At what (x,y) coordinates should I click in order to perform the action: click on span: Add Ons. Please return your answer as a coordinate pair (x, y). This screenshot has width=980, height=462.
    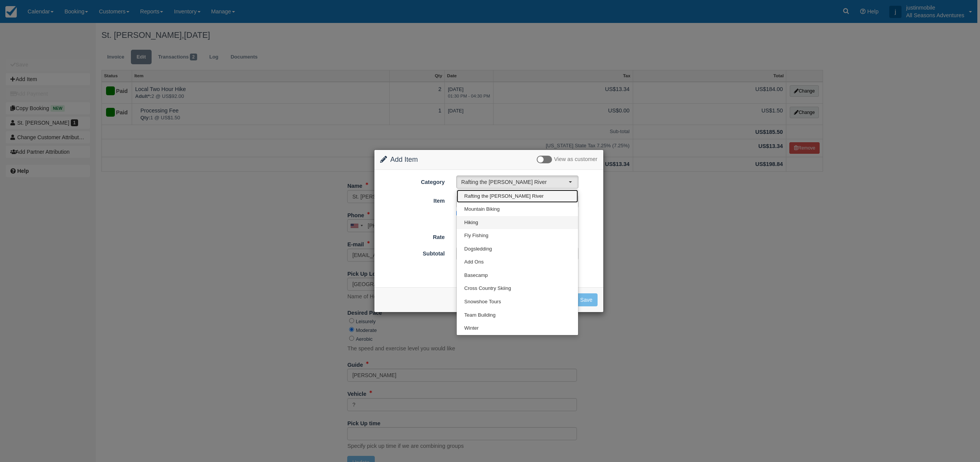
    Looking at the image, I should click on (474, 262).